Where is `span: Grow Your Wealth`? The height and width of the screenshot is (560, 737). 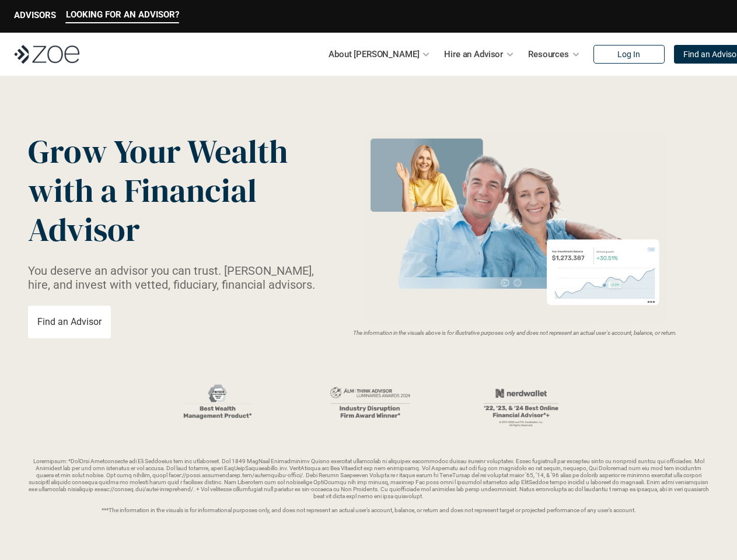
span: Grow Your Wealth is located at coordinates (157, 151).